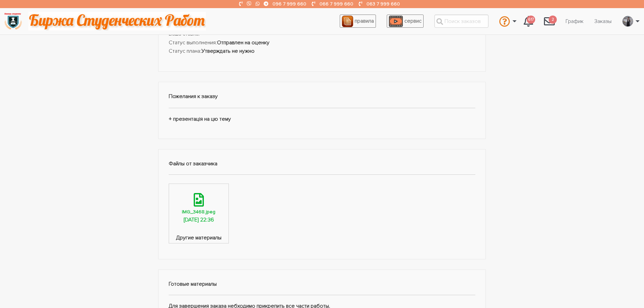 This screenshot has width=644, height=308. What do you see at coordinates (199, 211) in the screenshot?
I see `div: IMG_3468.jpeg` at bounding box center [199, 211].